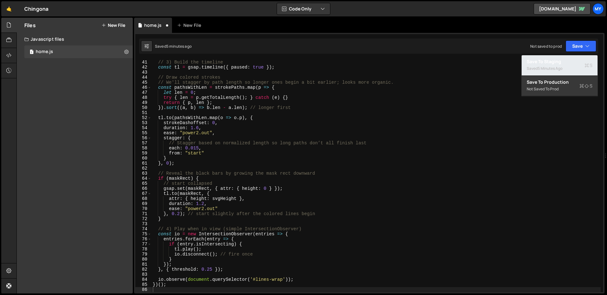  What do you see at coordinates (143, 148) in the screenshot?
I see `div: 58` at bounding box center [143, 148].